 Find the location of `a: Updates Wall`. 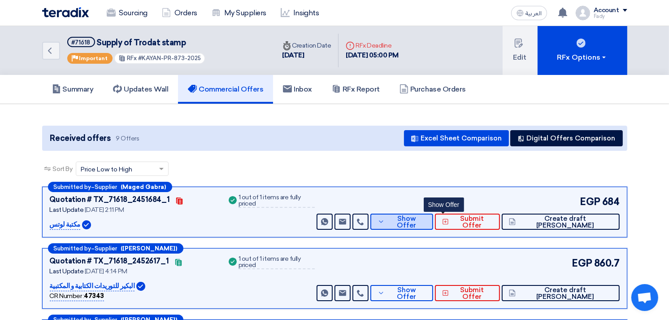

a: Updates Wall is located at coordinates (140, 89).